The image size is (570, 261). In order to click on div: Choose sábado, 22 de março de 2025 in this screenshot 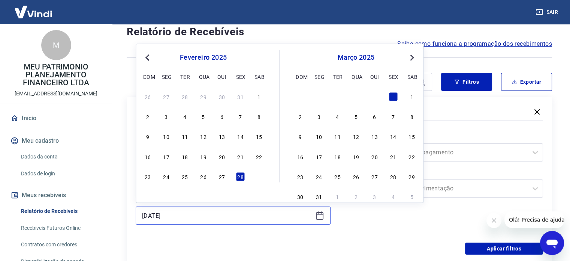, I will do `click(412, 156)`.